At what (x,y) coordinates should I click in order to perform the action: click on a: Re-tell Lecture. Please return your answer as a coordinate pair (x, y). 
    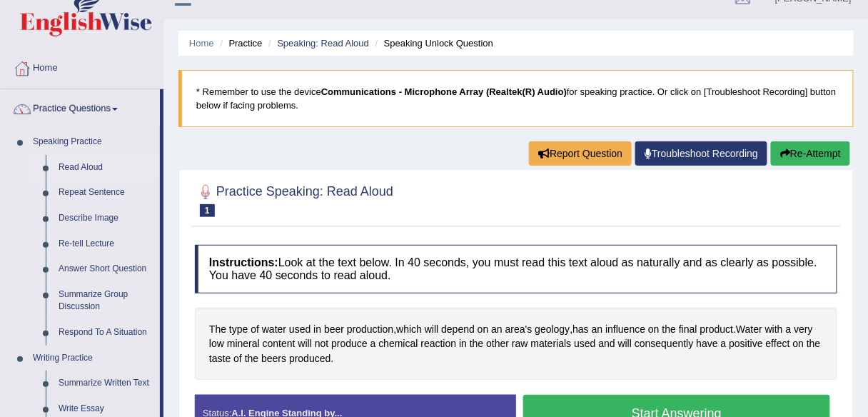
    Looking at the image, I should click on (106, 245).